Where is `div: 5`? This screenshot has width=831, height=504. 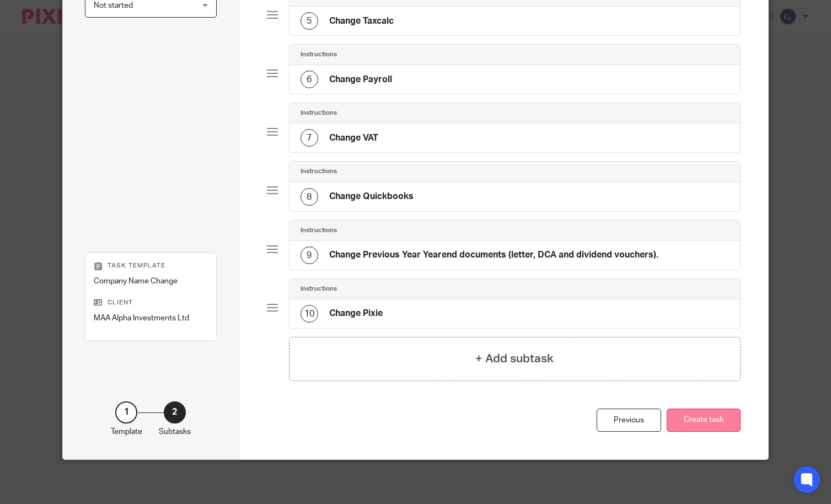 div: 5 is located at coordinates (309, 21).